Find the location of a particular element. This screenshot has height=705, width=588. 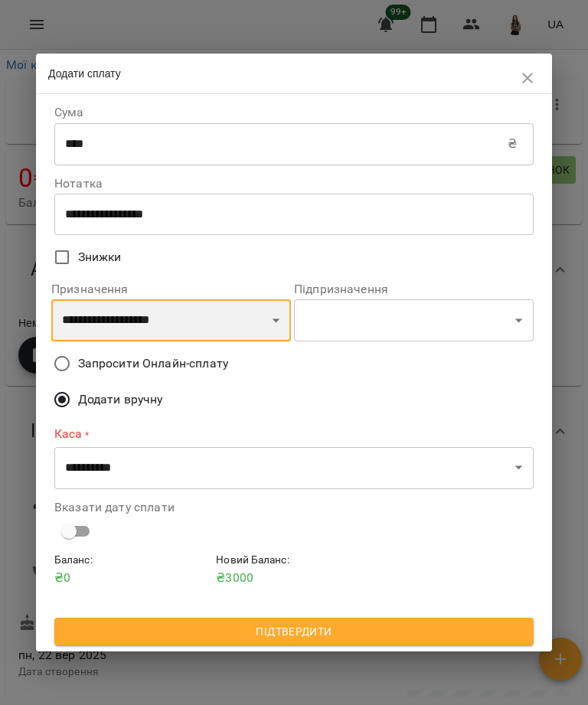

h6: Новий Баланс : is located at coordinates (293, 561).